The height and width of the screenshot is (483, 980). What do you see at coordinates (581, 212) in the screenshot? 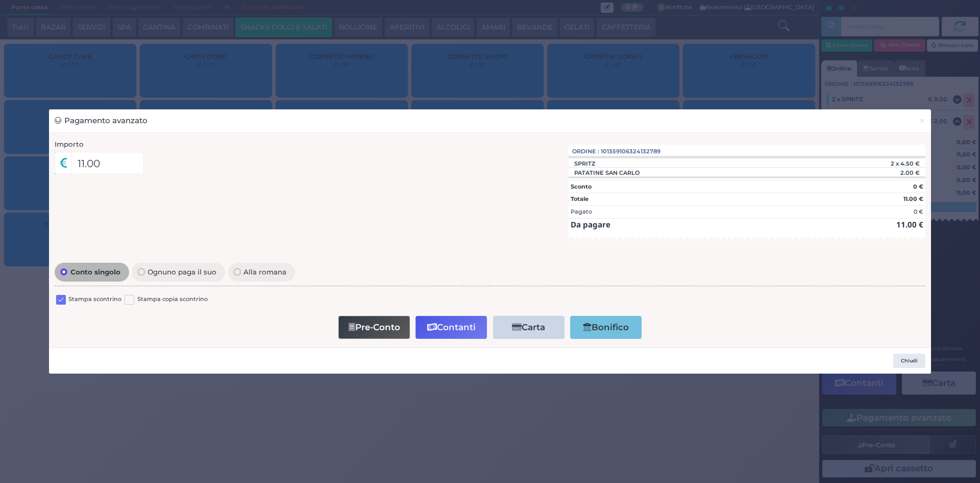
I see `div: Pagato` at bounding box center [581, 212].